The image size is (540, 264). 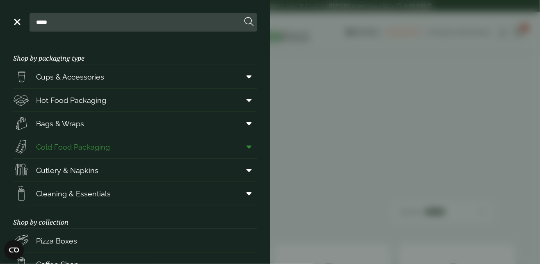 What do you see at coordinates (67, 170) in the screenshot?
I see `span: Cutlery & Napkins` at bounding box center [67, 170].